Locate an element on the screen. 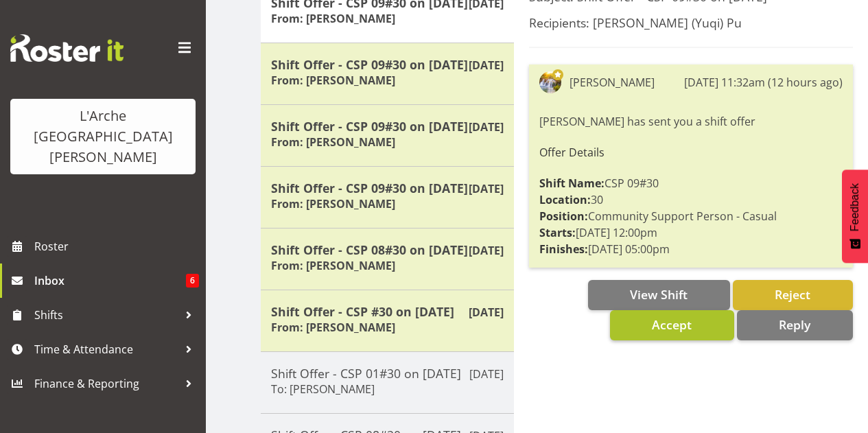 The height and width of the screenshot is (433, 868). img: Rosterit website logo is located at coordinates (67, 48).